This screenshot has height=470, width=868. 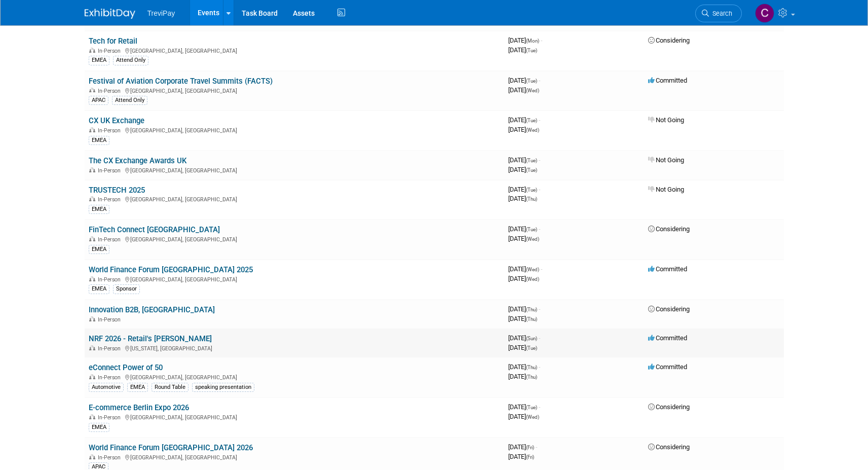 What do you see at coordinates (126, 289) in the screenshot?
I see `div: Sponsor` at bounding box center [126, 289].